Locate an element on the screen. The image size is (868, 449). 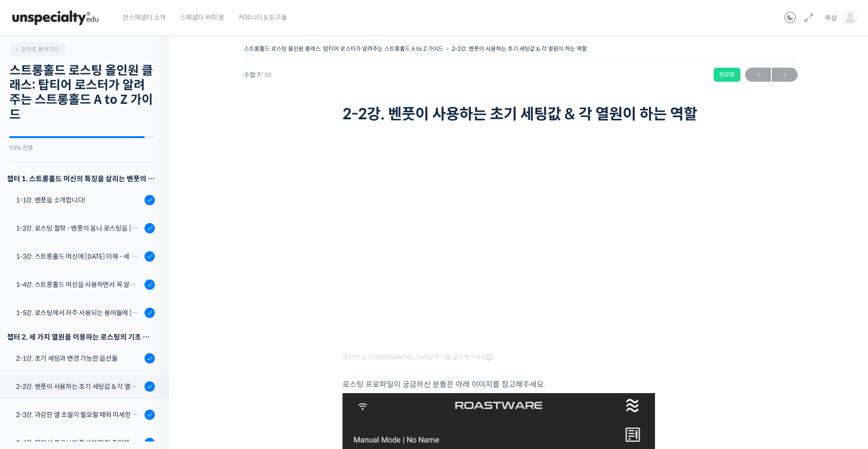
a: 다음→ is located at coordinates (784, 75).